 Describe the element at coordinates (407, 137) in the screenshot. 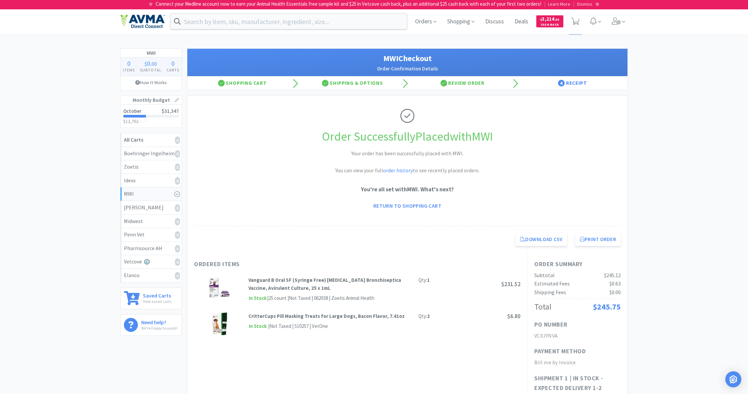

I see `h1: Order Successfully Placed with MWI` at that location.